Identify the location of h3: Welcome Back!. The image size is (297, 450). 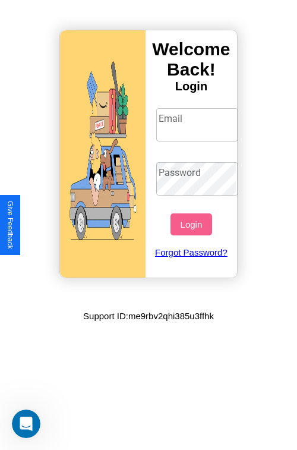
(191, 59).